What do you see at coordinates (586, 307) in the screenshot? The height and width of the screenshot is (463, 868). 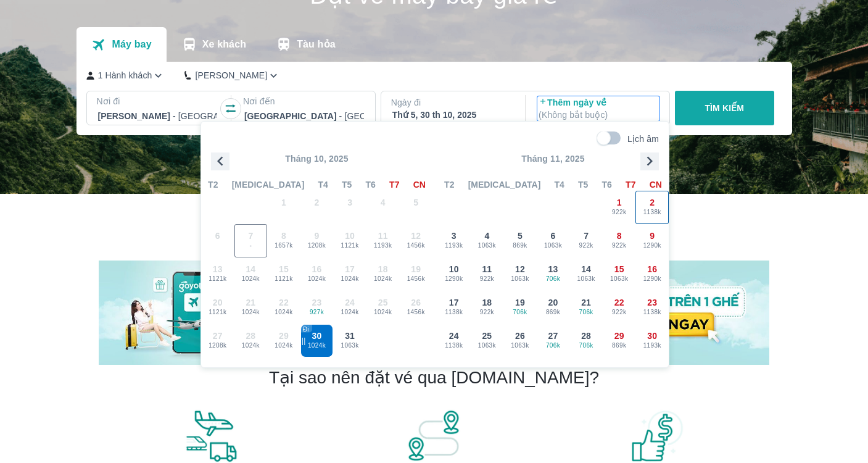 I see `button: 21706k` at bounding box center [586, 307].